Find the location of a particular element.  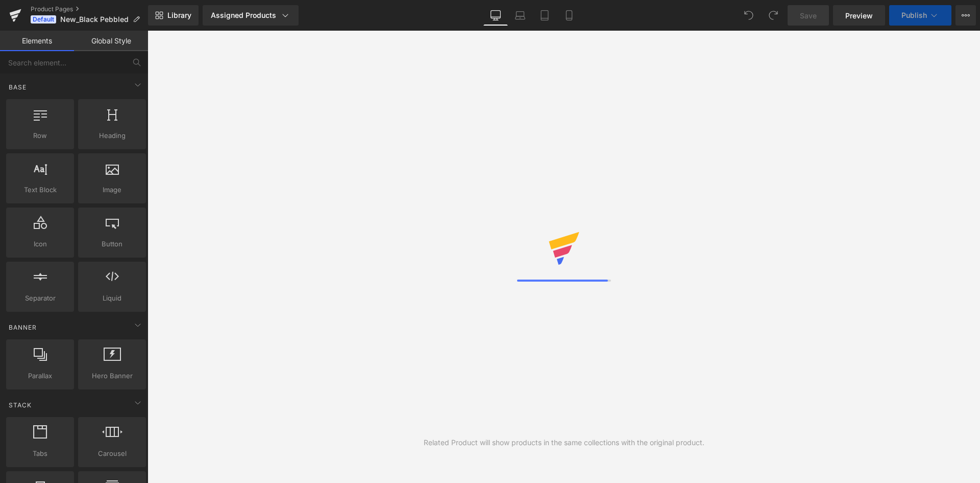

button: More is located at coordinates (966, 15).